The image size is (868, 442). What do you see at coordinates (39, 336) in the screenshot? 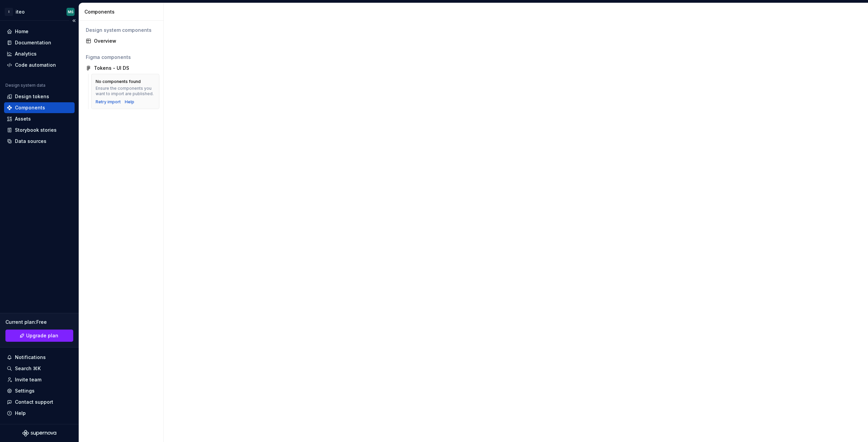
I see `button: Upgrade plan` at bounding box center [39, 336].